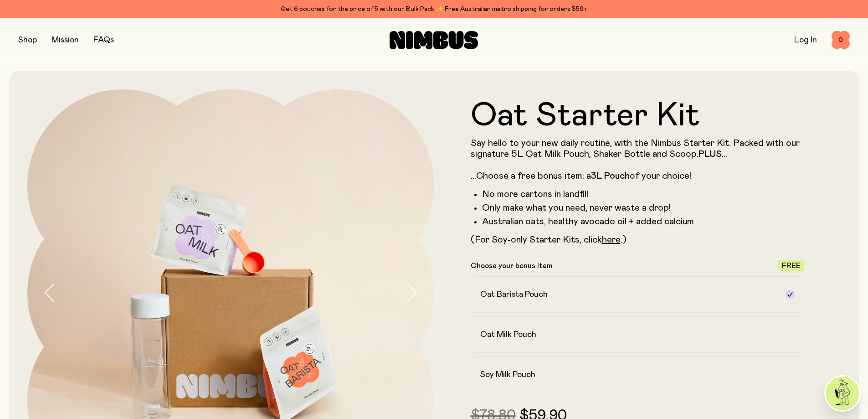 Image resolution: width=868 pixels, height=419 pixels. I want to click on div: Get 6 pouches for the price of 5 with our Bulk Pack ✨ Free Australian metro shipping for orders $59+, so click(433, 9).